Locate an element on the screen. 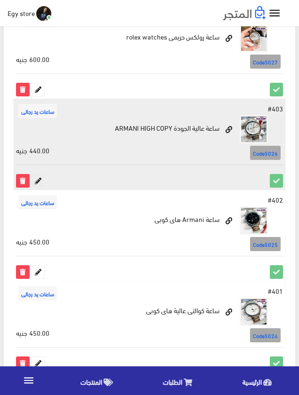 This screenshot has height=395, width=299. span: Code5027 is located at coordinates (265, 62).